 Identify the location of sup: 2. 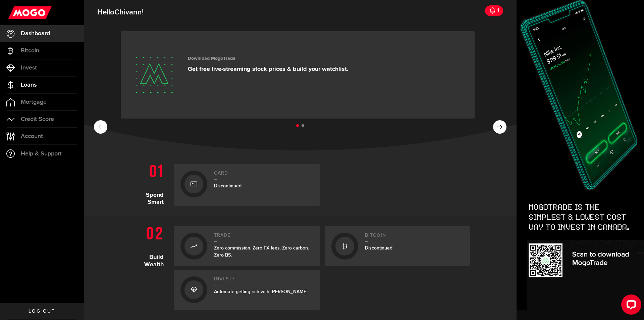
(233, 278).